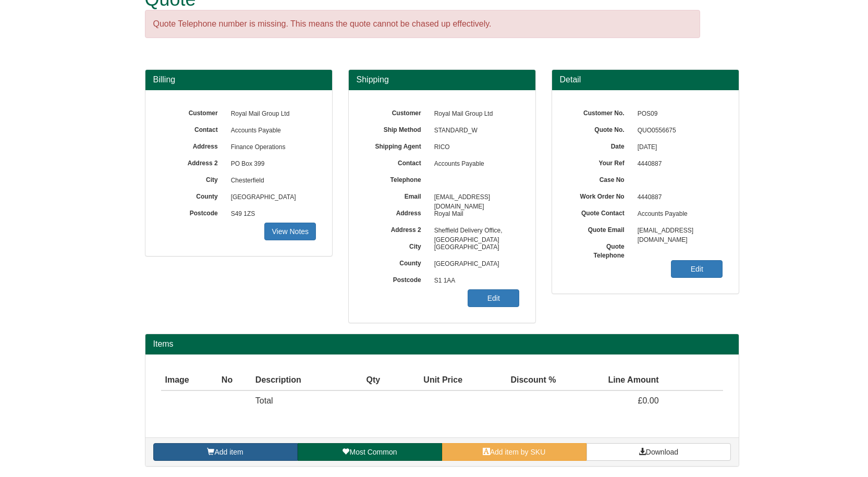 The height and width of the screenshot is (477, 868). I want to click on h3: Shipping, so click(442, 80).